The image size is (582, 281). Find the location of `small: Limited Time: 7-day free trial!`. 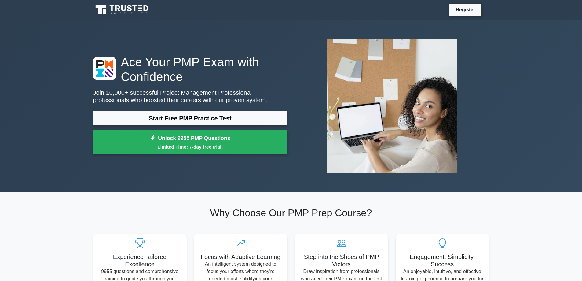

small: Limited Time: 7-day free trial! is located at coordinates (190, 147).